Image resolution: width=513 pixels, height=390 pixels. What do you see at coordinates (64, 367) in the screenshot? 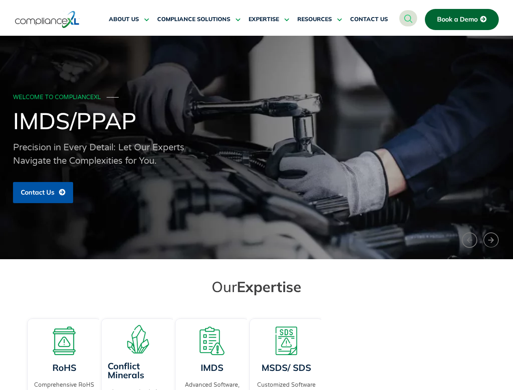
I see `a: RoHS` at bounding box center [64, 367].